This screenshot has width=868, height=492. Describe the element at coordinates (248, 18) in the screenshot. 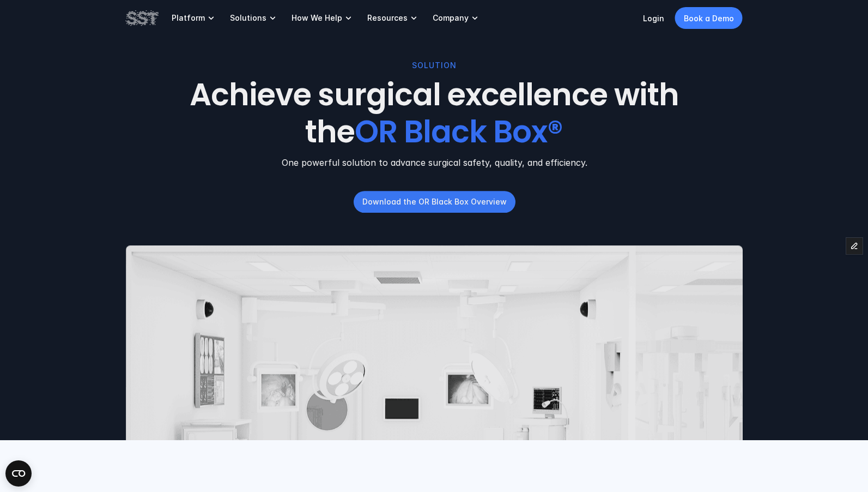

I see `p: Solutions` at that location.